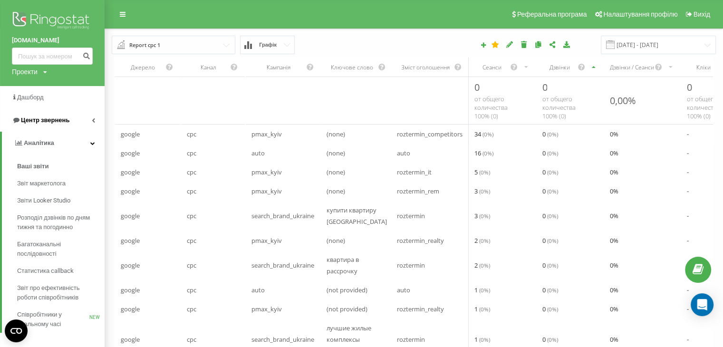 The image size is (723, 347). Describe the element at coordinates (44, 201) in the screenshot. I see `span: Звіти Looker Studio` at that location.